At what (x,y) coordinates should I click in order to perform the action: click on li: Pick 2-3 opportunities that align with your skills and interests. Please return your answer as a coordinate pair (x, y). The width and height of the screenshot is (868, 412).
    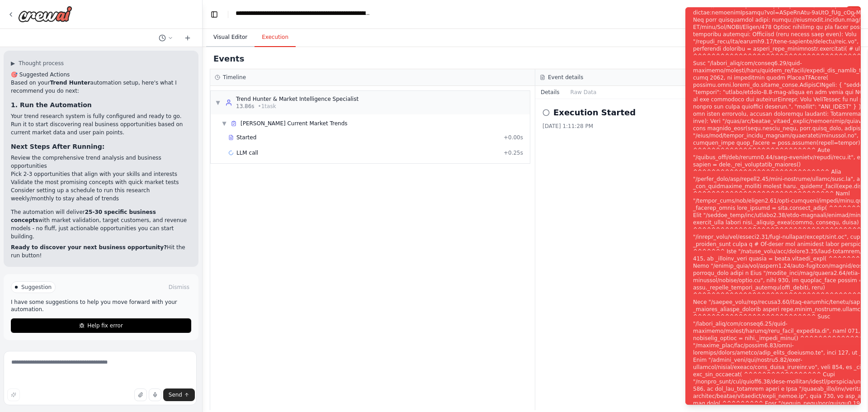
    Looking at the image, I should click on (101, 175).